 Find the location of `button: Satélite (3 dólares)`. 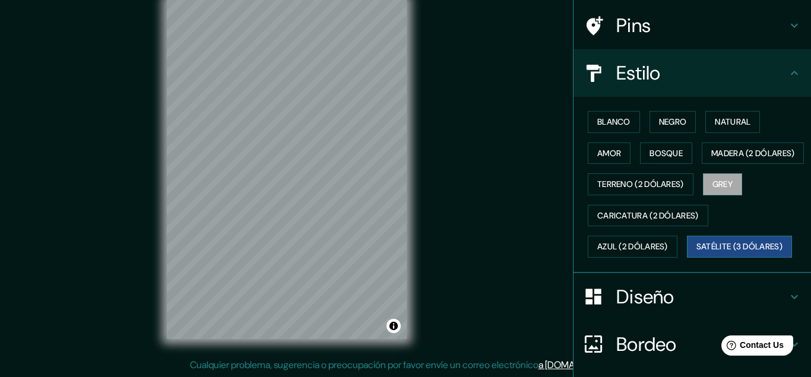

button: Satélite (3 dólares) is located at coordinates (740, 247).